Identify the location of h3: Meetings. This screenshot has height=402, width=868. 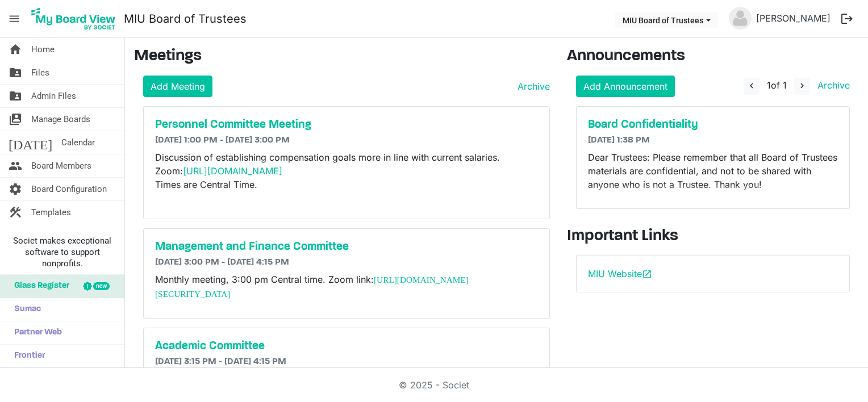
(342, 57).